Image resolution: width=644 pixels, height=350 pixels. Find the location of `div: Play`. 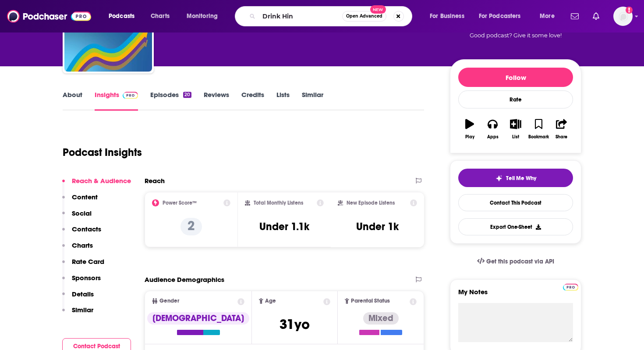

div: Play is located at coordinates (470, 137).